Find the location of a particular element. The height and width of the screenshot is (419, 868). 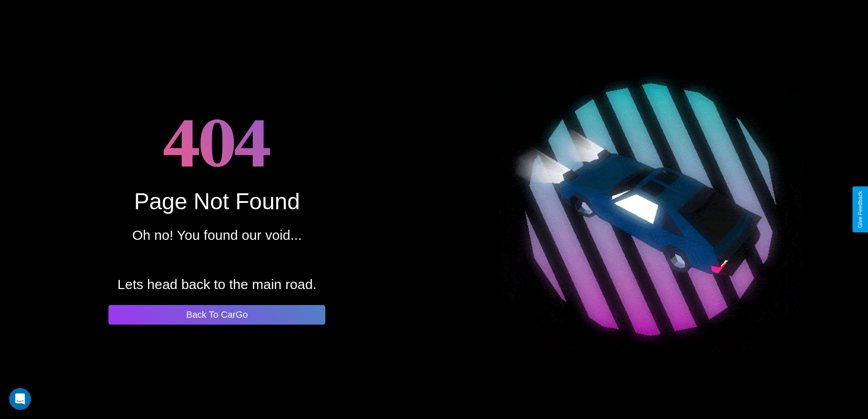

img: spinning car is located at coordinates (650, 210).